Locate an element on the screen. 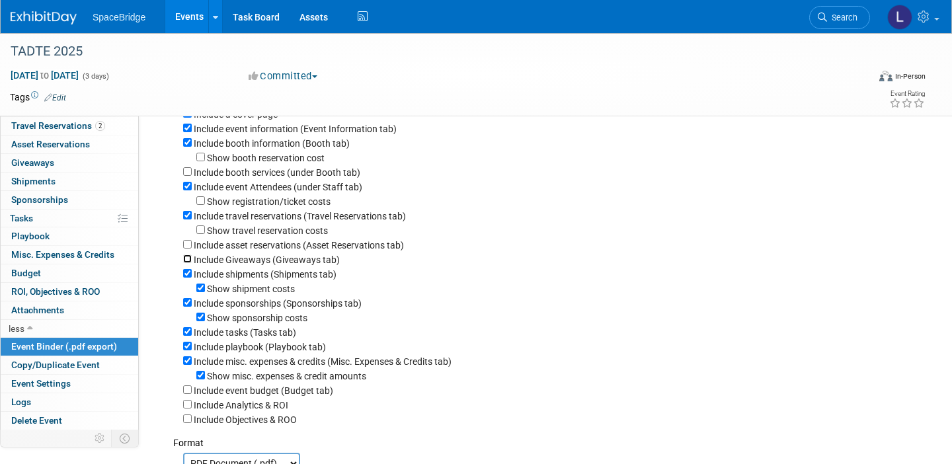 Image resolution: width=952 pixels, height=464 pixels. a: Misc. Expenses & Credits is located at coordinates (69, 255).